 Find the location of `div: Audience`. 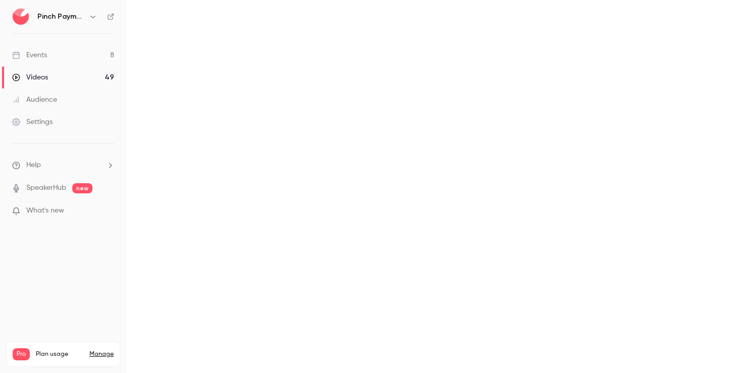

div: Audience is located at coordinates (34, 100).